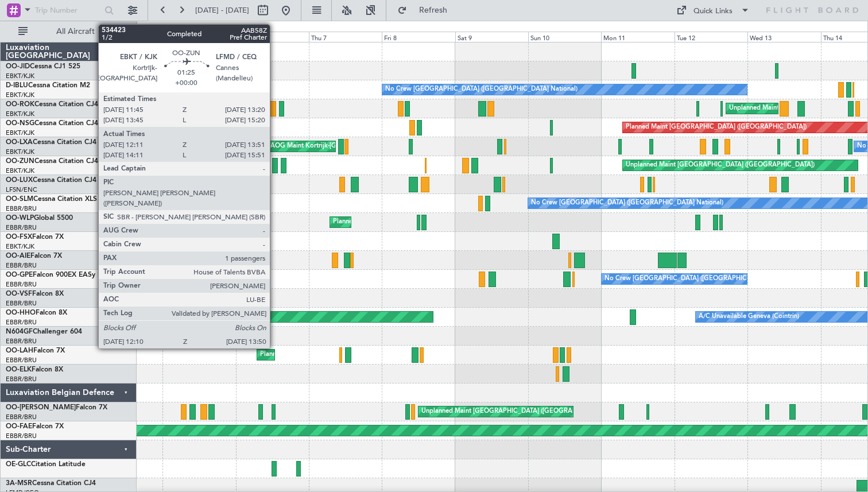 This screenshot has width=868, height=492. What do you see at coordinates (272, 37) in the screenshot?
I see `div: Wed 6` at bounding box center [272, 37].